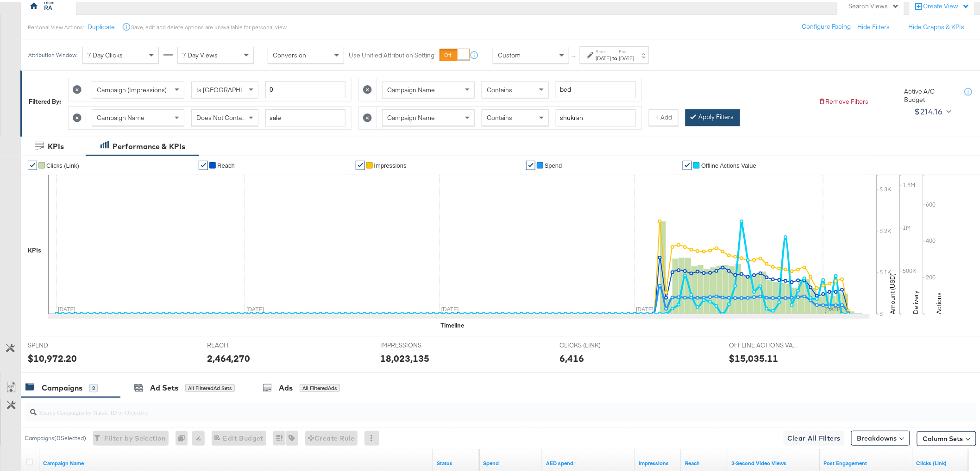 The width and height of the screenshot is (980, 473). I want to click on div: RA, so click(49, 6).